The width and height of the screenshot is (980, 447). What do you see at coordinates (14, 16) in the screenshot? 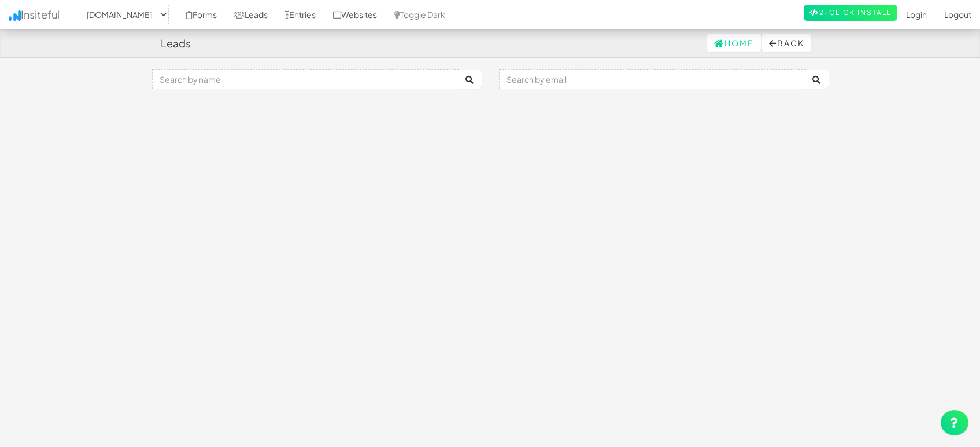
I see `img: icon.png` at bounding box center [14, 16].